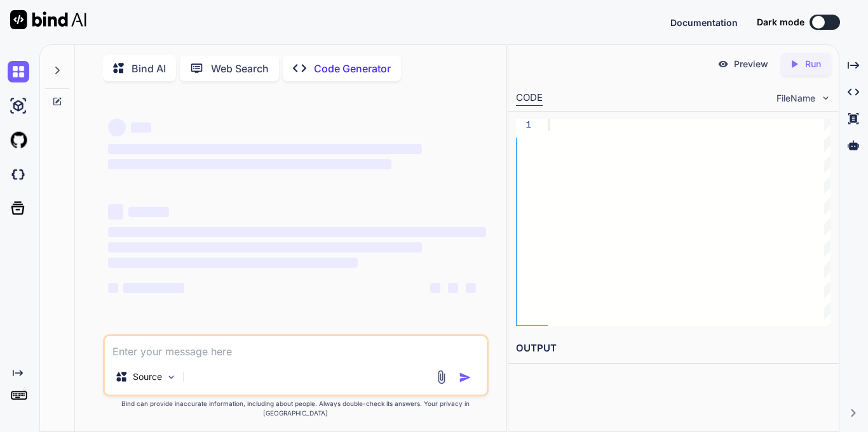  What do you see at coordinates (19, 140) in the screenshot?
I see `img: githubLight` at bounding box center [19, 140].